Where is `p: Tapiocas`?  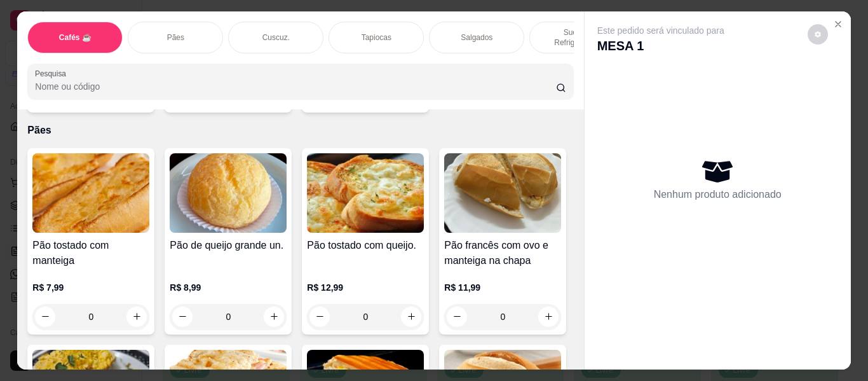 p: Tapiocas is located at coordinates (376, 38).